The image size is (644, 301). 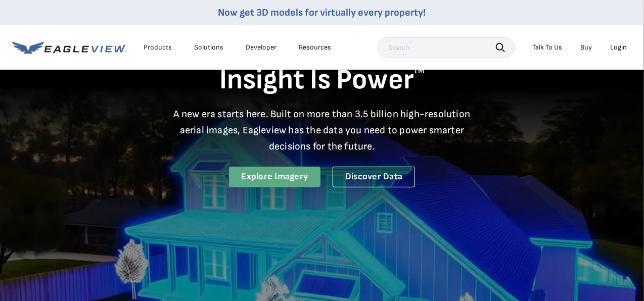 I want to click on div: Products, so click(x=158, y=48).